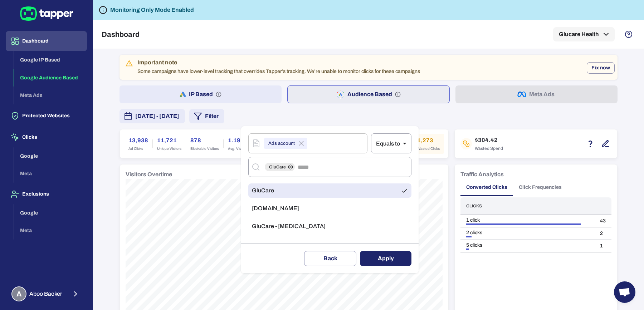 The height and width of the screenshot is (310, 644). I want to click on div: Ads account, so click(285, 143).